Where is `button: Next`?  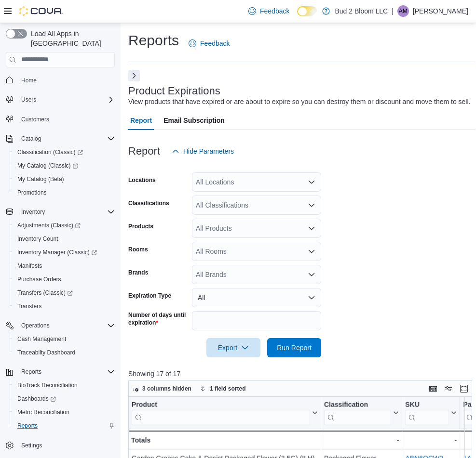 button: Next is located at coordinates (134, 75).